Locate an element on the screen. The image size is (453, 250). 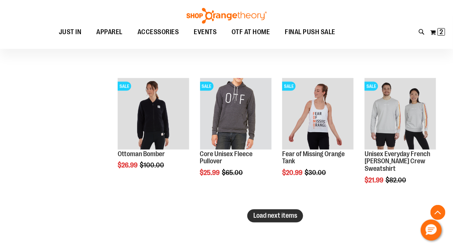
span: Load next items is located at coordinates (275, 216).